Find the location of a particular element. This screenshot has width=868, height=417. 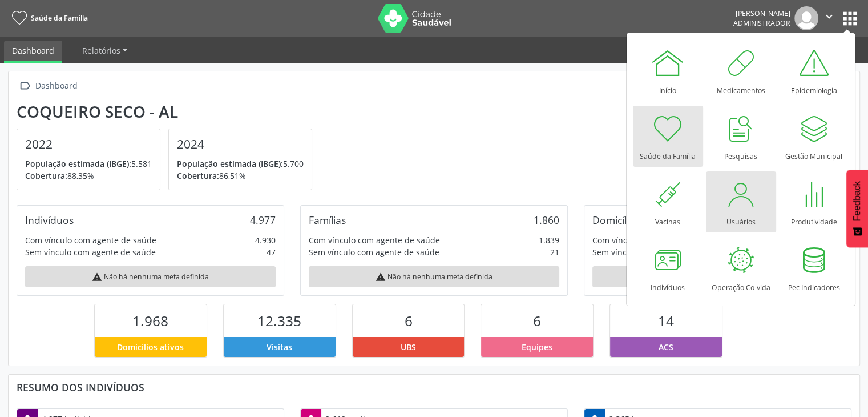

p: 86,51% is located at coordinates (241, 176).